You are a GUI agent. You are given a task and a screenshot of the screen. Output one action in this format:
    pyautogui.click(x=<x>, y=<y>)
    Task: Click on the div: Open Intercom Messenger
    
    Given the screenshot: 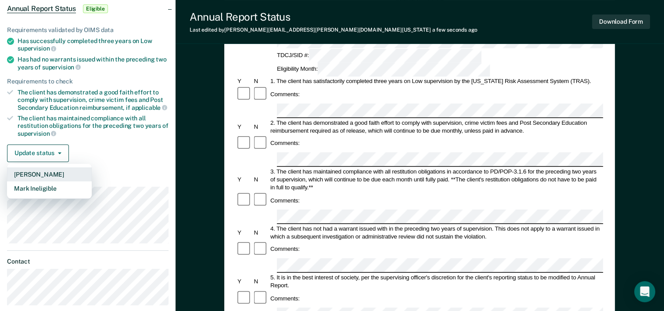 What is the action you would take?
    pyautogui.click(x=645, y=291)
    